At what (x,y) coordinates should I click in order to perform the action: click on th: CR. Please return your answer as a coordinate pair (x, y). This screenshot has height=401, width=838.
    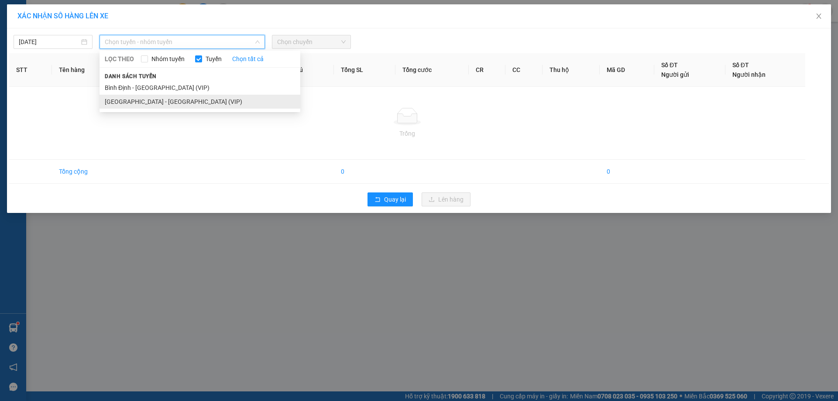
    Looking at the image, I should click on (487, 70).